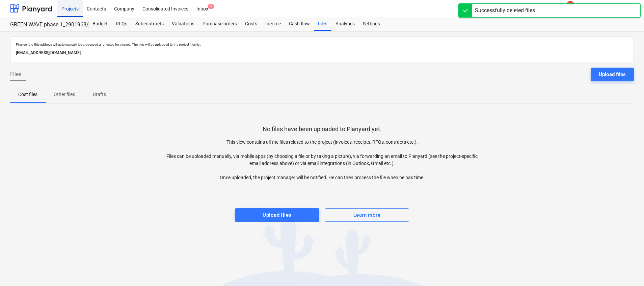 This screenshot has height=286, width=644. What do you see at coordinates (220, 24) in the screenshot?
I see `div: Purchase orders` at bounding box center [220, 24].